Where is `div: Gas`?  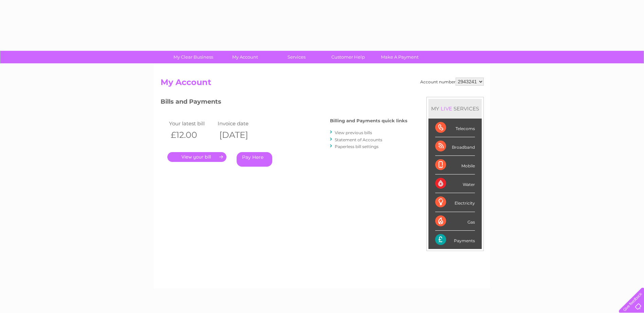
div: Gas is located at coordinates (455, 221).